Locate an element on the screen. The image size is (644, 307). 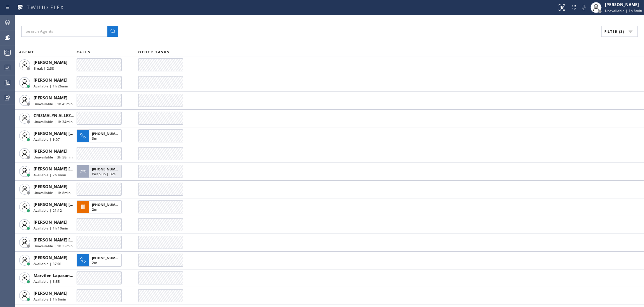
span: Available | 9:07 is located at coordinates (47, 139).